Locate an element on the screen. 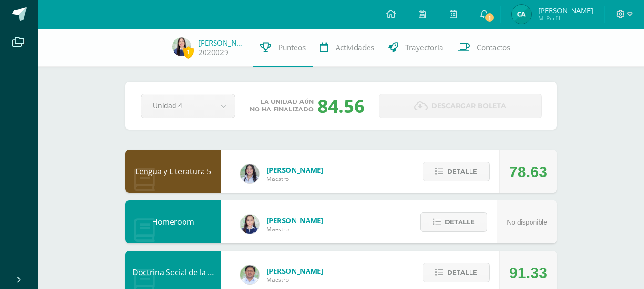 Image resolution: width=644 pixels, height=289 pixels. a: 2020029 is located at coordinates (213, 53).